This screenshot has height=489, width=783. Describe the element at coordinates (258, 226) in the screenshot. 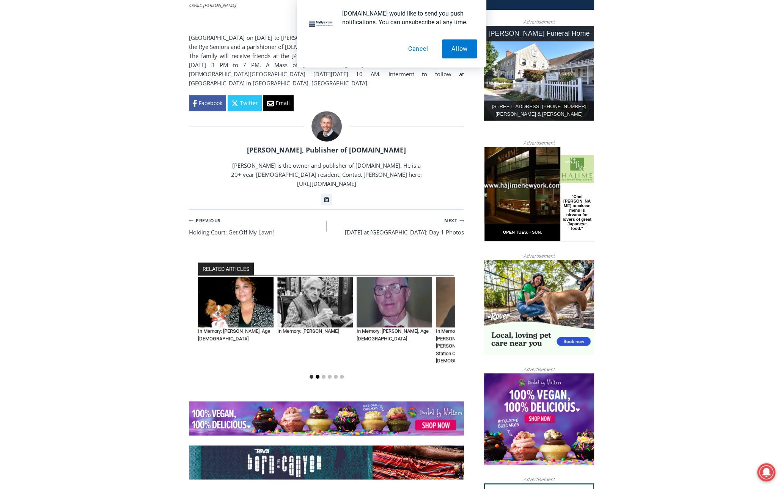

I see `a: PreviousHolding Court: Get Off My Lawn!` at that location.